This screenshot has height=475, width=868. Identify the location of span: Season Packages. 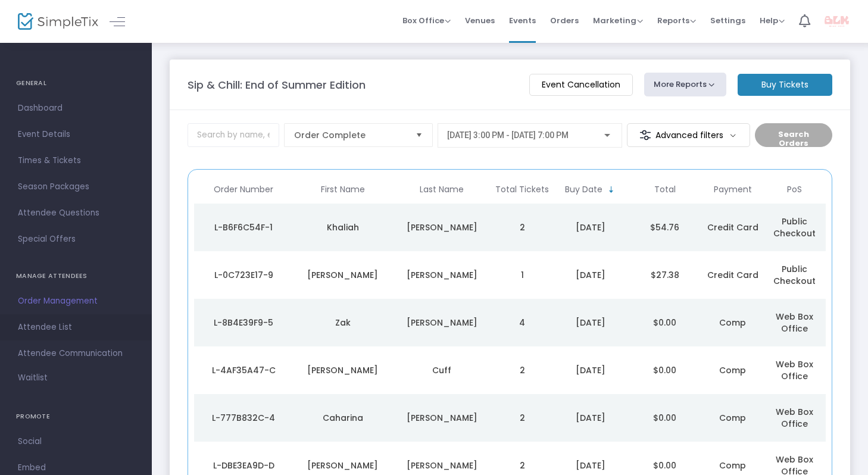
(75, 187).